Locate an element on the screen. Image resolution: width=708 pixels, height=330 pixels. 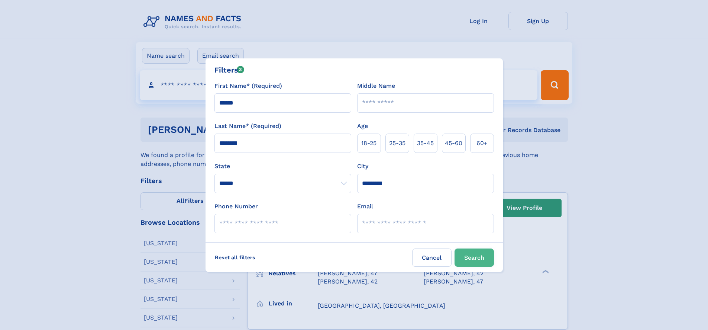
label: State is located at coordinates (283, 166).